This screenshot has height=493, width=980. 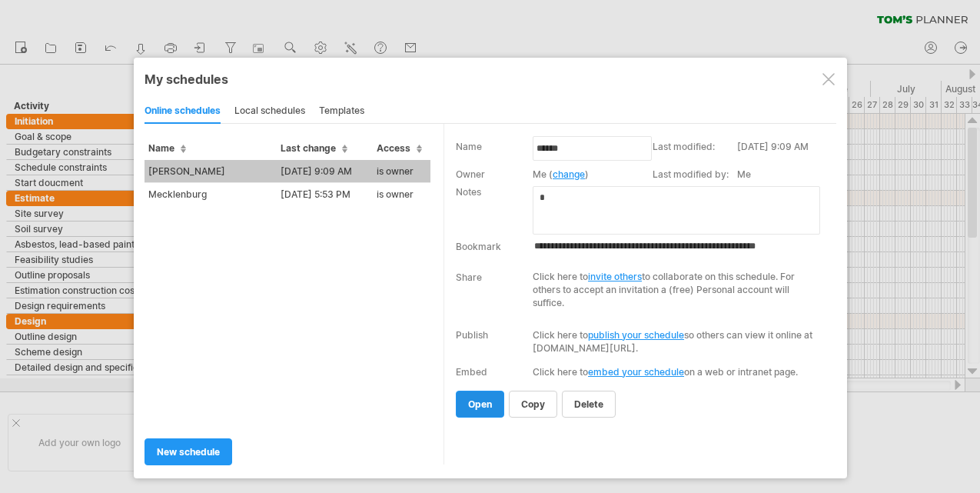 What do you see at coordinates (480, 403) in the screenshot?
I see `span: open` at bounding box center [480, 403].